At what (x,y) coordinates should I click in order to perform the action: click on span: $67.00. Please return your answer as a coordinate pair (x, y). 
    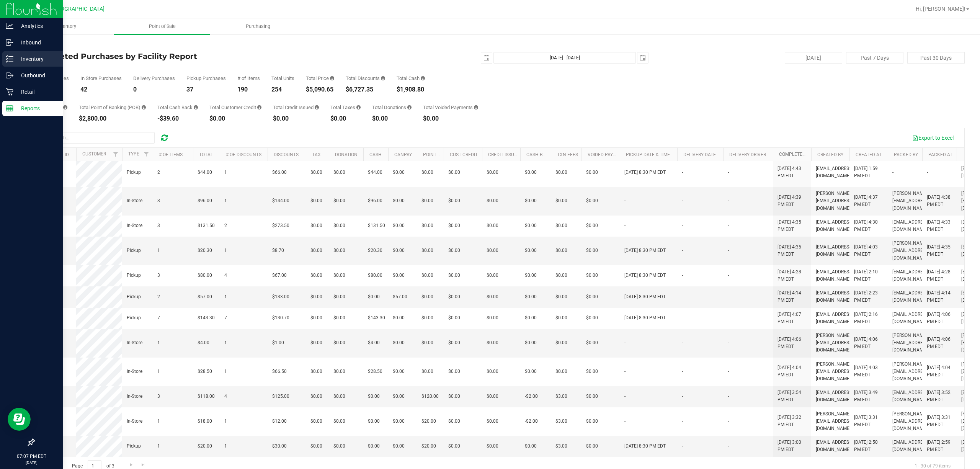
    Looking at the image, I should click on (280, 275).